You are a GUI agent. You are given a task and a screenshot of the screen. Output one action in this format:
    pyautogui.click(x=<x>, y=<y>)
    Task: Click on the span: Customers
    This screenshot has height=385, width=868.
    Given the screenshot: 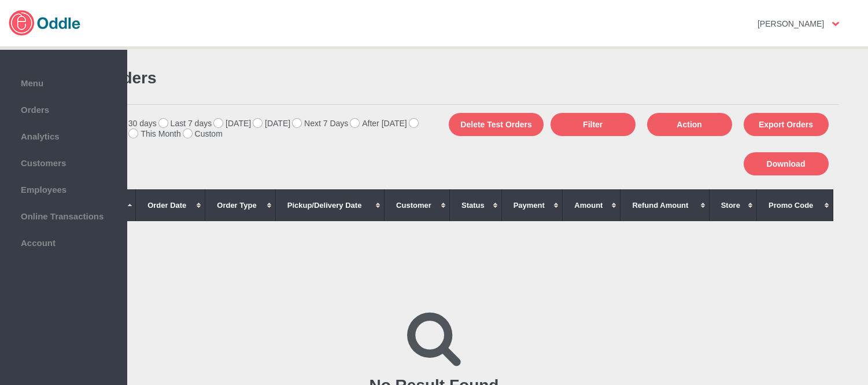 What is the action you would take?
    pyautogui.click(x=63, y=161)
    